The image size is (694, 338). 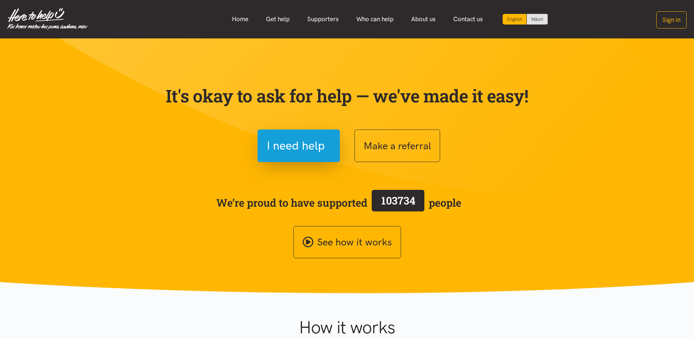 What do you see at coordinates (398, 201) in the screenshot?
I see `span: 103734` at bounding box center [398, 201].